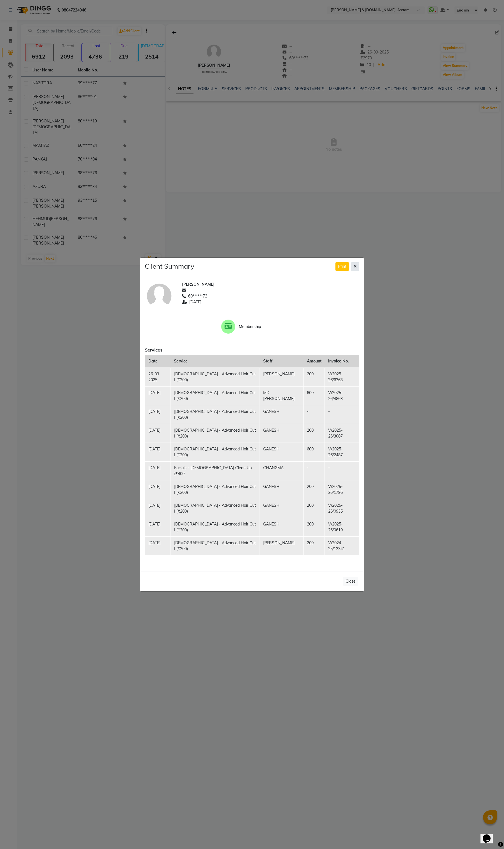  I want to click on h4: Client Summary, so click(169, 266).